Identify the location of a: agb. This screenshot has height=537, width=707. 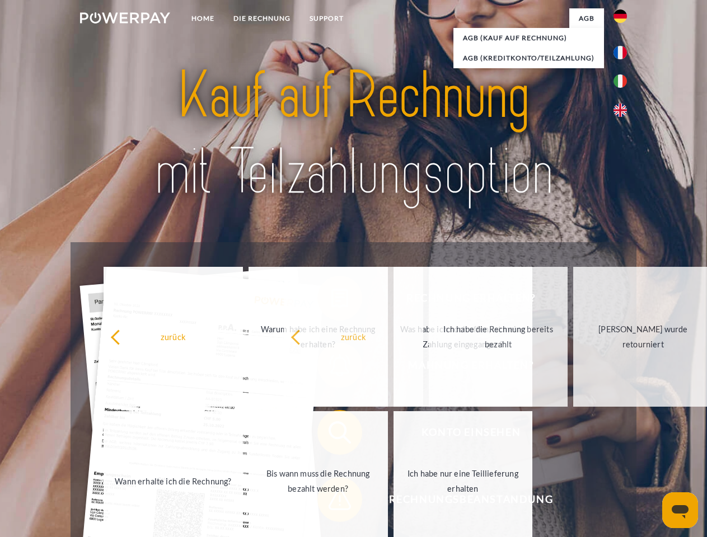
(587, 18).